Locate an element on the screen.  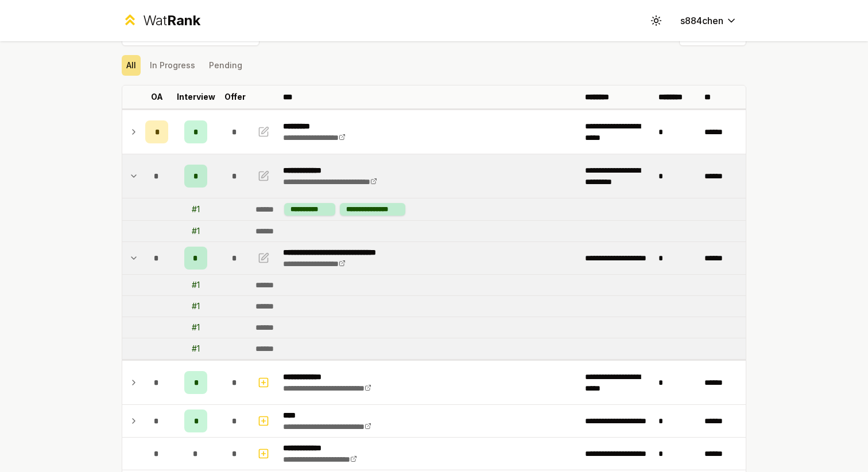
p: Interview is located at coordinates (196, 97).